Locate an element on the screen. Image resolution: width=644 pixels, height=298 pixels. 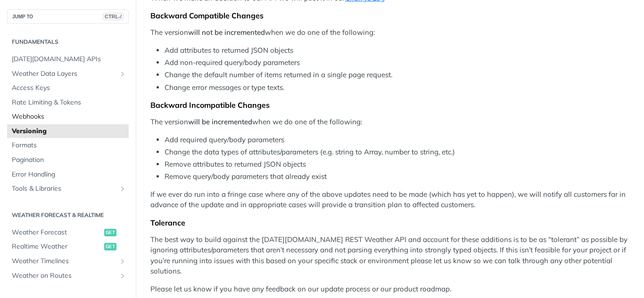
div: Backward Compatible Changes is located at coordinates (389, 15).